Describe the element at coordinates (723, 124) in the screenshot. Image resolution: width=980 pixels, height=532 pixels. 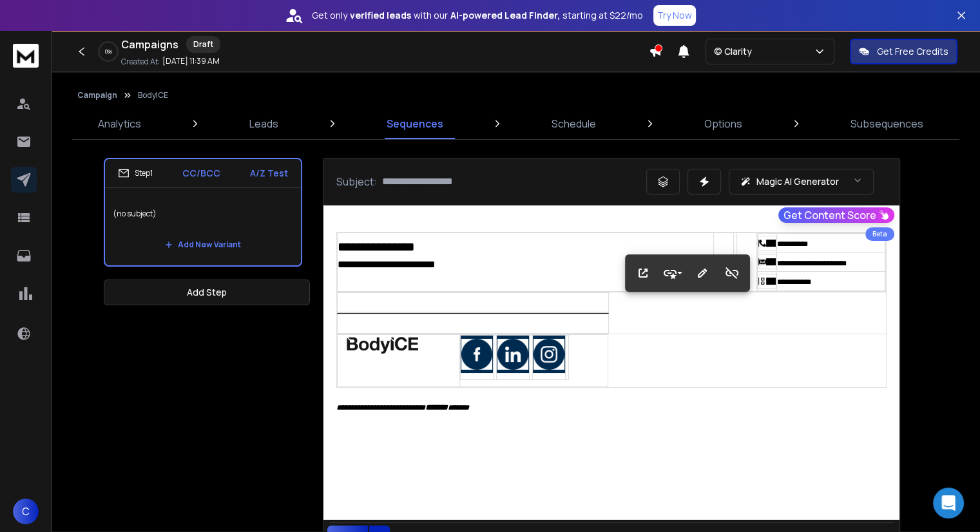
I see `p: Options` at that location.